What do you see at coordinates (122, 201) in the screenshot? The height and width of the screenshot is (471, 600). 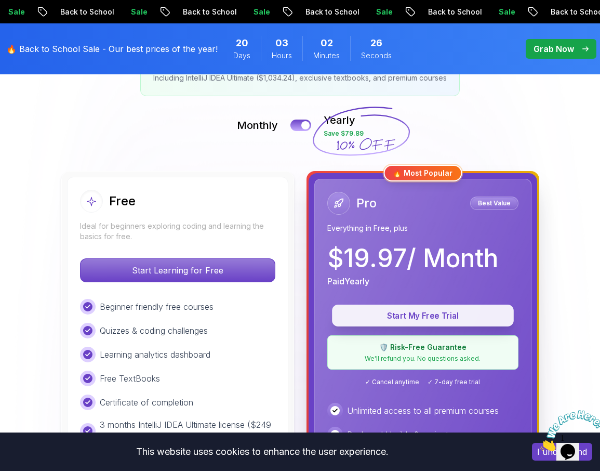 I see `h2: Free` at bounding box center [122, 201].